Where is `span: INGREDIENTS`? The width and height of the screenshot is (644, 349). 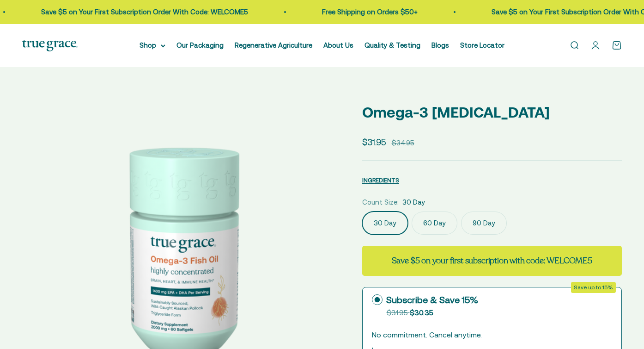 span: INGREDIENTS is located at coordinates (381, 180).